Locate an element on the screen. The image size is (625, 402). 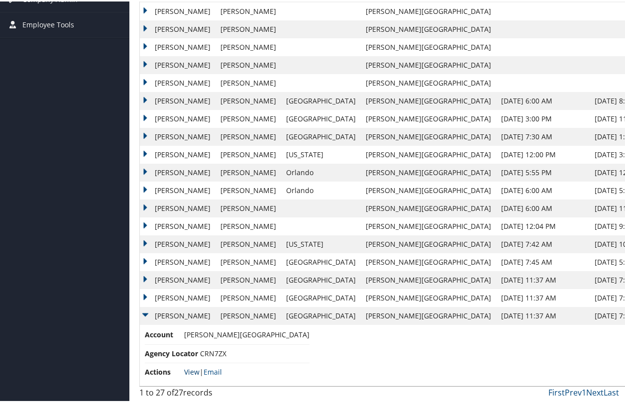
a: Next is located at coordinates (595, 391).